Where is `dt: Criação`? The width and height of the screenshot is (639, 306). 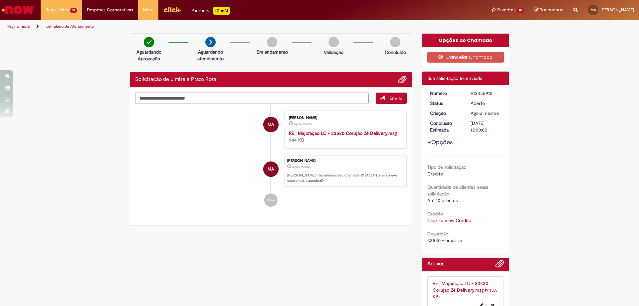
dt: Criação is located at coordinates (446, 113).